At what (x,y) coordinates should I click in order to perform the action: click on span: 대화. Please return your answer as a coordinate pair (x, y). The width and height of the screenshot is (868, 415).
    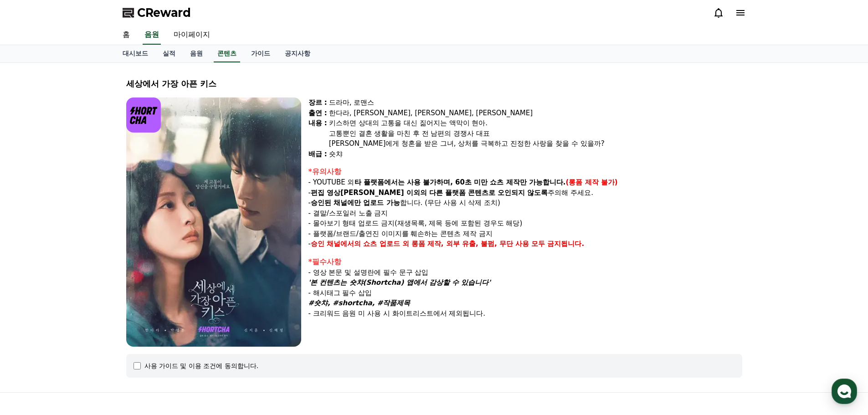
    Looking at the image, I should click on (89, 306).